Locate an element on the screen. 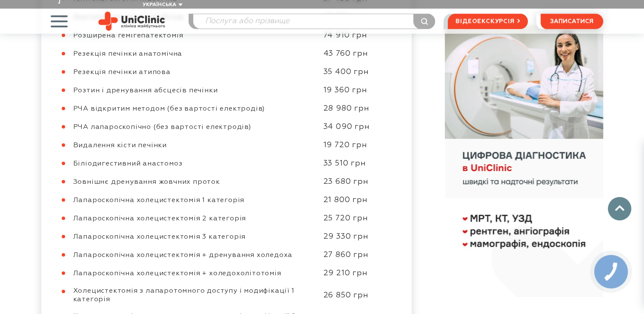  input: Послуга або прізвище is located at coordinates (314, 21).